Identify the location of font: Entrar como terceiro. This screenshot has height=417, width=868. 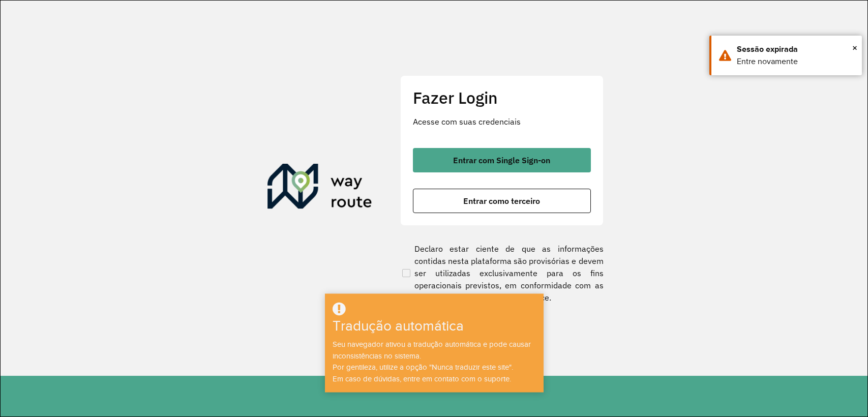
(502, 201).